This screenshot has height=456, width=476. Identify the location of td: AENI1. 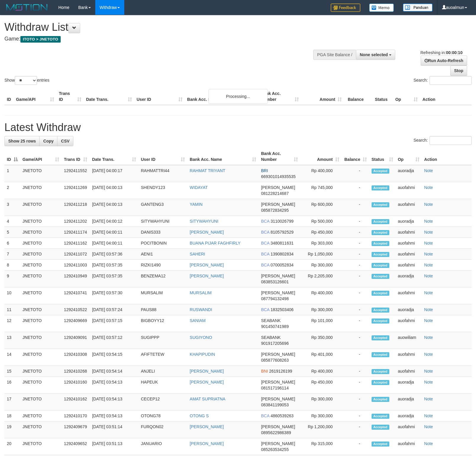
(163, 254).